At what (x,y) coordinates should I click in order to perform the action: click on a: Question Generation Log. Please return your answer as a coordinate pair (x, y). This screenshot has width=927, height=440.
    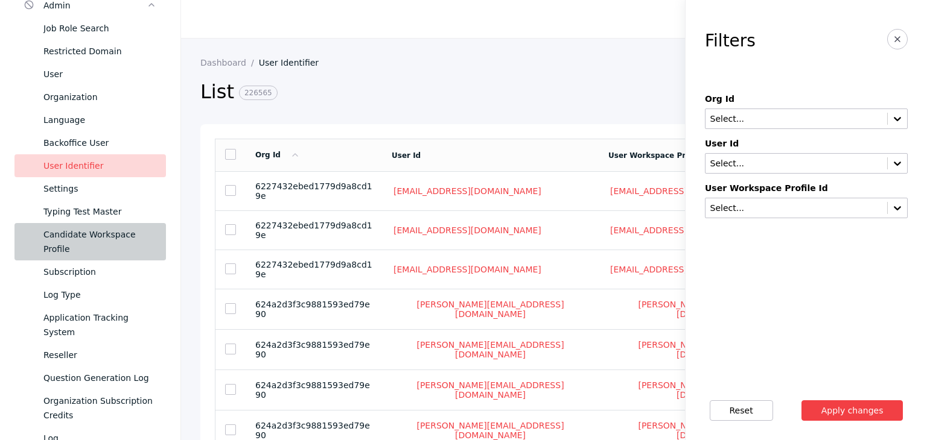
    Looking at the image, I should click on (90, 378).